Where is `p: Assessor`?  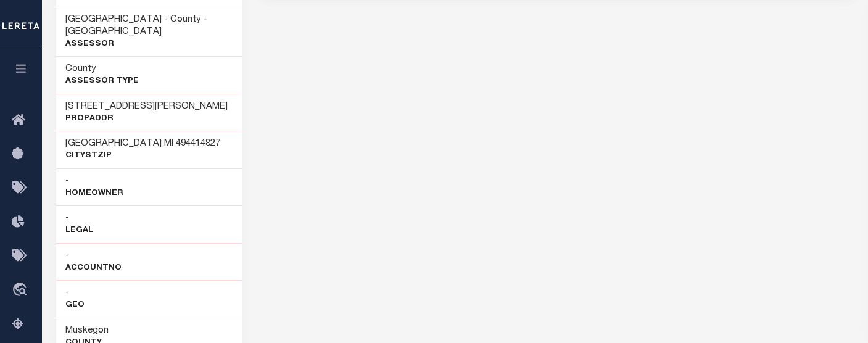
p: Assessor is located at coordinates (149, 44).